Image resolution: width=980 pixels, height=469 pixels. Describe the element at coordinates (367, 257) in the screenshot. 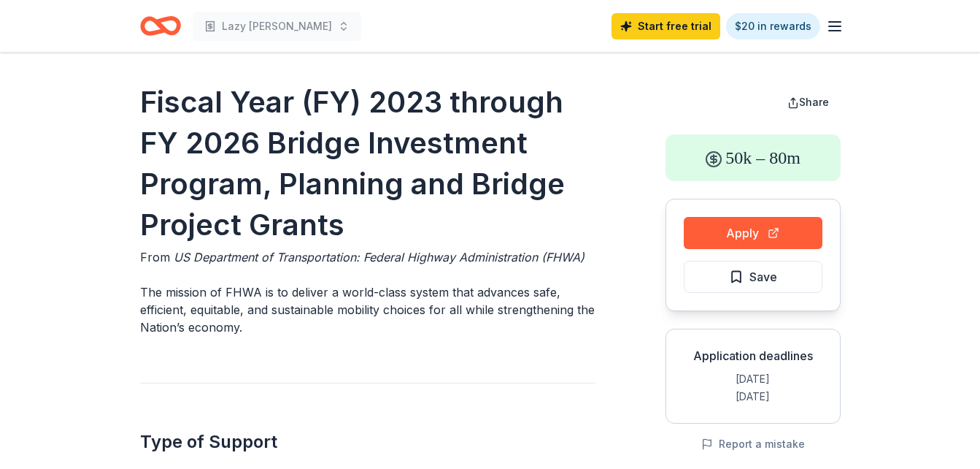

I see `div: From` at that location.